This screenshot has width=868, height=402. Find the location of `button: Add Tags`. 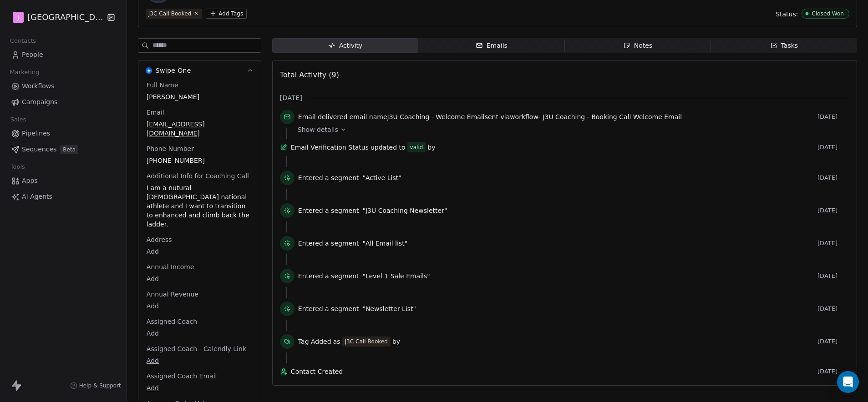

button: Add Tags is located at coordinates (226, 14).